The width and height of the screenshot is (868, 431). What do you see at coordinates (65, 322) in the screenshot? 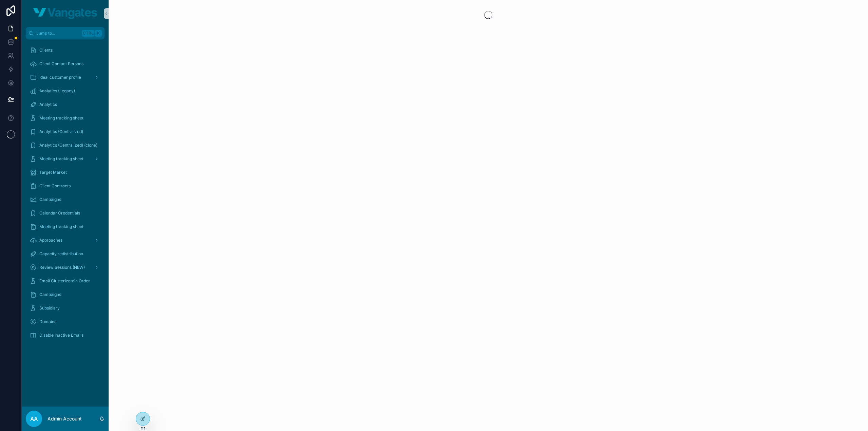
I see `a: Domains` at bounding box center [65, 322].